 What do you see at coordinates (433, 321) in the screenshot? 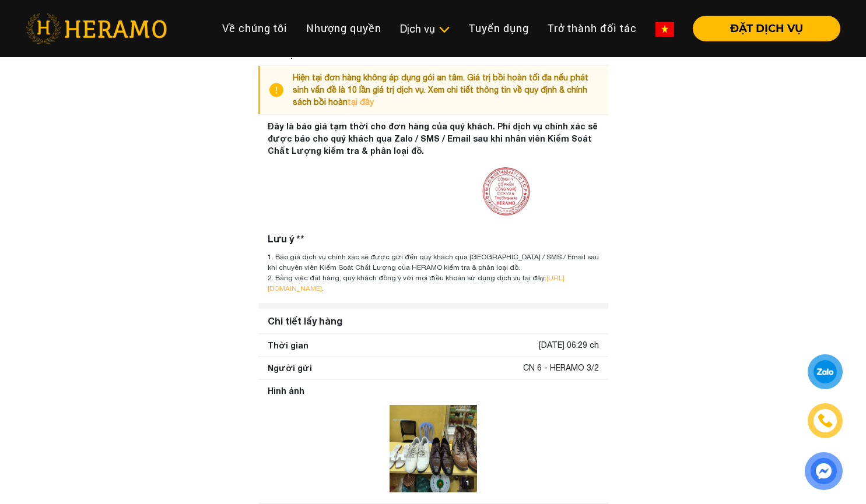
I see `div: Chi tiết lấy hàng` at bounding box center [433, 321].